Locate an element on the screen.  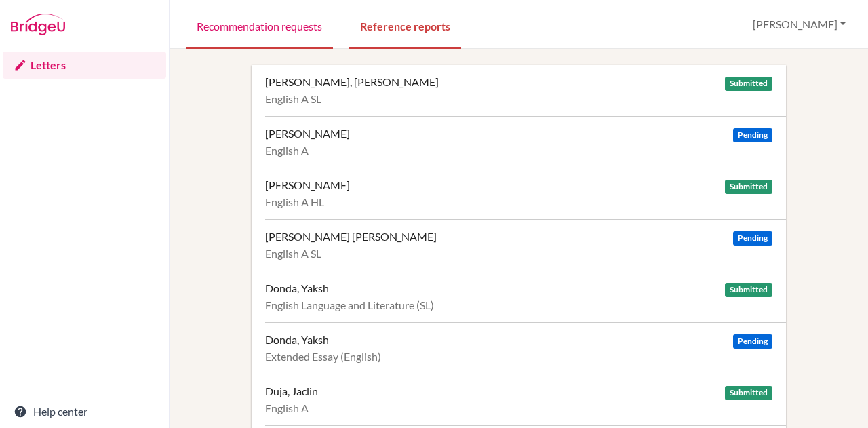
a: Donda, Yaksh Submitted English Language and Literature (SL) is located at coordinates (526, 297).